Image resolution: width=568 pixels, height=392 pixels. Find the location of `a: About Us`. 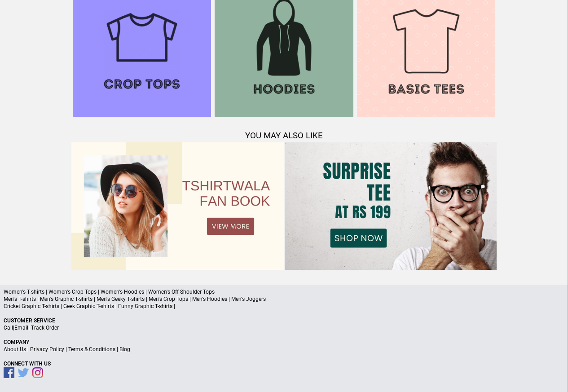

a: About Us is located at coordinates (15, 349).